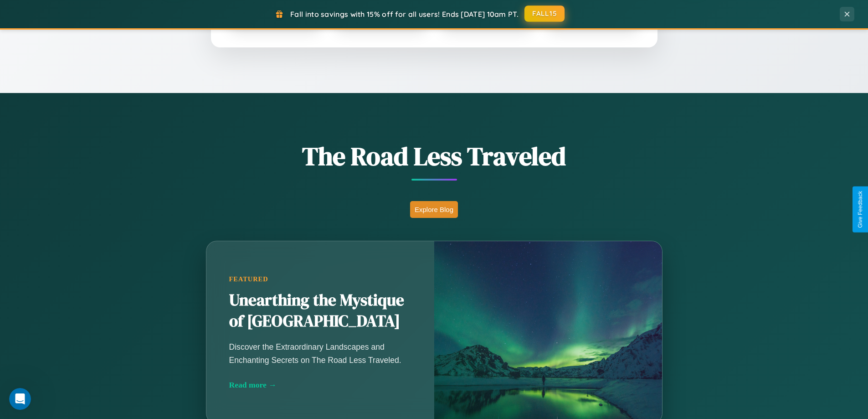 This screenshot has width=868, height=419. I want to click on button: Explore Blog, so click(434, 209).